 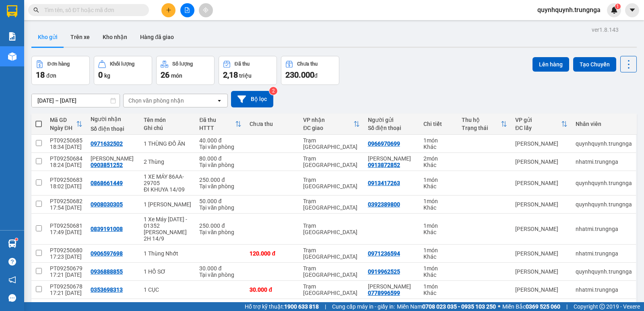 What do you see at coordinates (187, 10) in the screenshot?
I see `span: file-add` at bounding box center [187, 10].